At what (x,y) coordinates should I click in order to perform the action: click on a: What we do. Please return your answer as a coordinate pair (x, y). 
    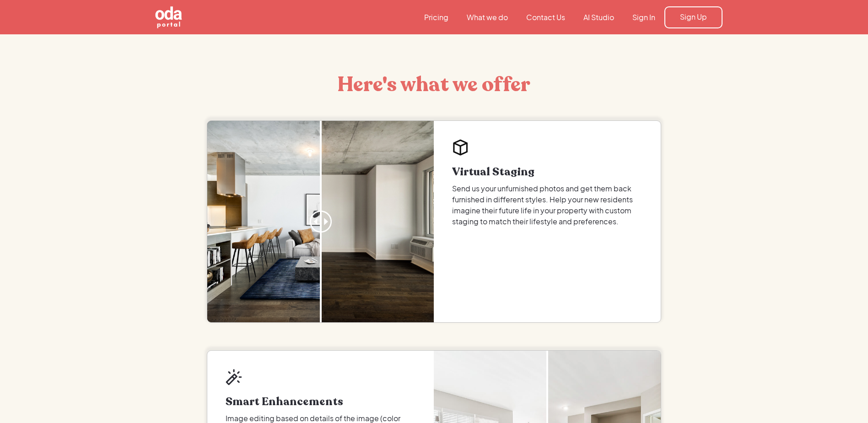
    Looking at the image, I should click on (487, 18).